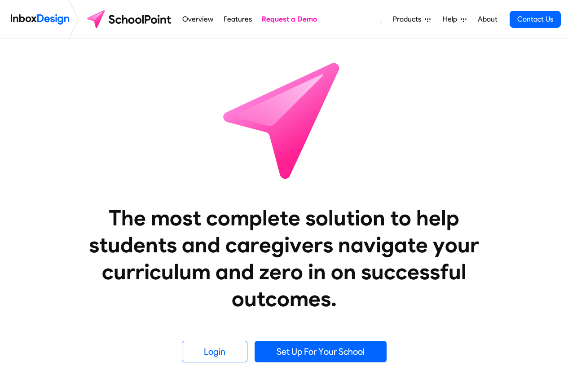 This screenshot has height=392, width=568. Describe the element at coordinates (215, 352) in the screenshot. I see `a: Login` at that location.